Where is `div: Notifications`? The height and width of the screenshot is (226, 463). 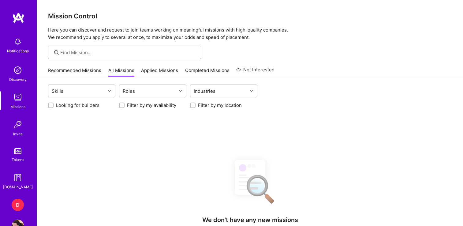 div: Notifications is located at coordinates (18, 51).